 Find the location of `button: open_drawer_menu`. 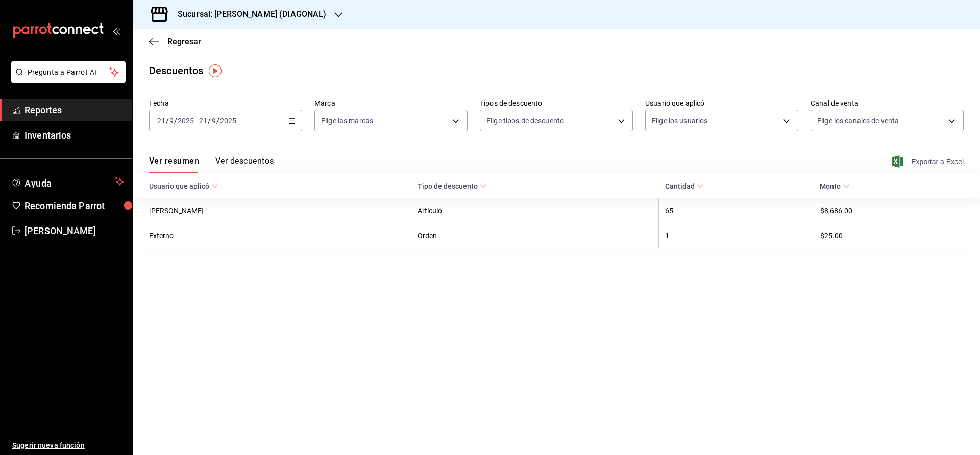

button: open_drawer_menu is located at coordinates (117, 31).